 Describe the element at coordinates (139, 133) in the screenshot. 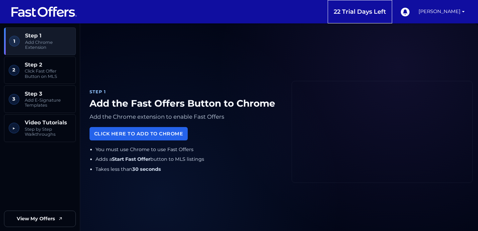

I see `a: Click Here to Add to Chrome` at that location.